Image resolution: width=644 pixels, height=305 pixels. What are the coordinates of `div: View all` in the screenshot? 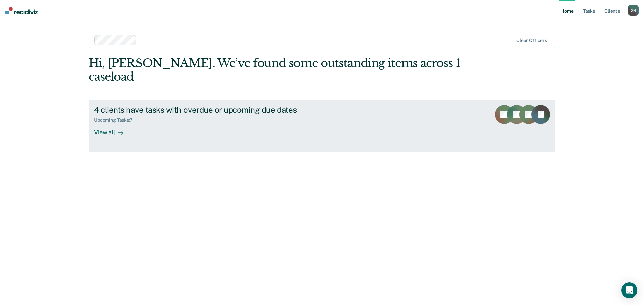 It's located at (113, 129).